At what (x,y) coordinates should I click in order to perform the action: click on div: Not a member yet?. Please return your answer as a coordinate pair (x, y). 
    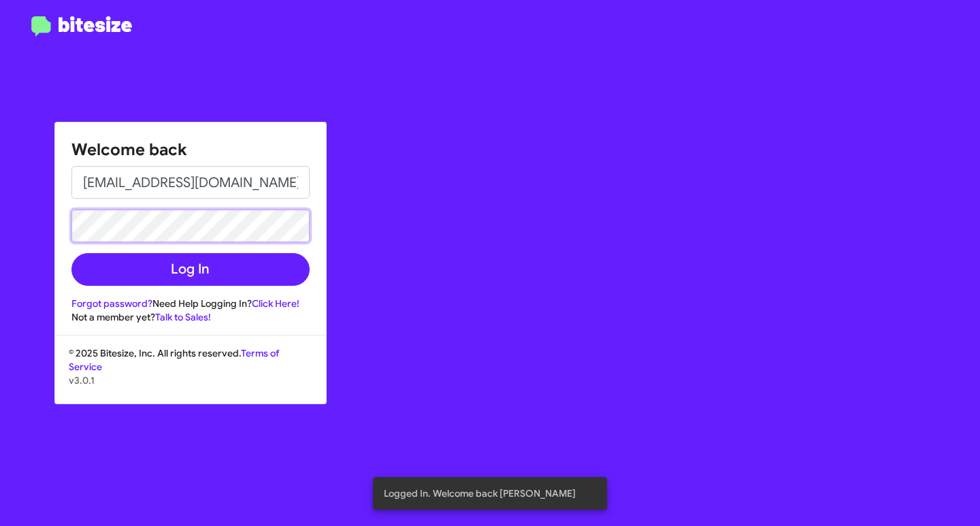
    Looking at the image, I should click on (190, 317).